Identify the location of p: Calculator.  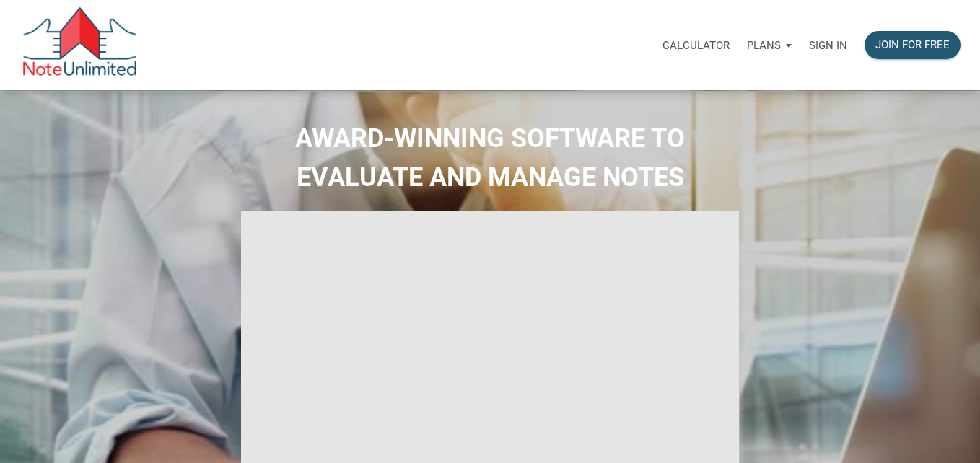
(696, 46).